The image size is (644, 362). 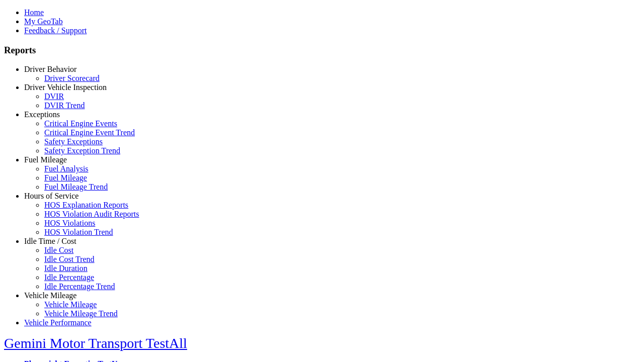 What do you see at coordinates (66, 268) in the screenshot?
I see `a: Idle Duration` at bounding box center [66, 268].